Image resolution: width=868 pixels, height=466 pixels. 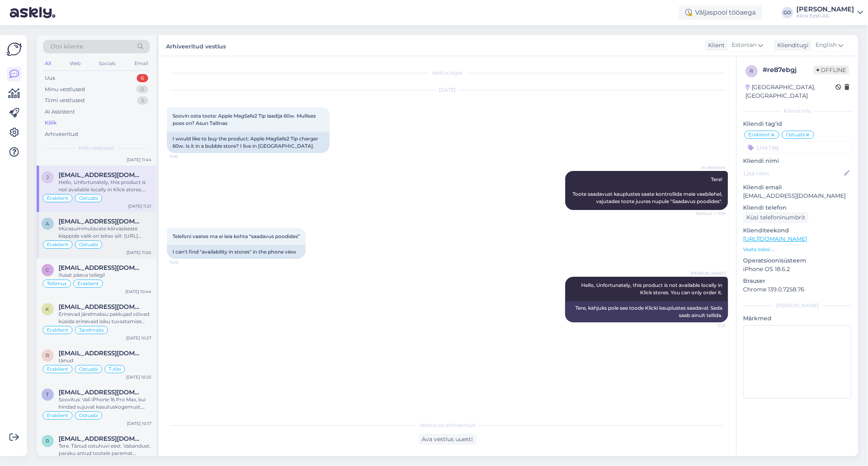 I want to click on div: Arhiveeritud, so click(x=61, y=134).